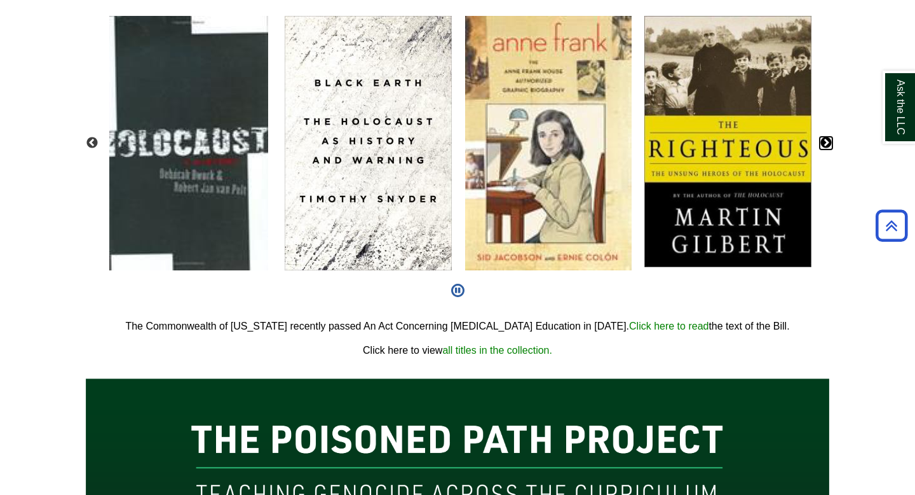 The width and height of the screenshot is (915, 495). I want to click on img: Holocaust: A History, so click(189, 143).